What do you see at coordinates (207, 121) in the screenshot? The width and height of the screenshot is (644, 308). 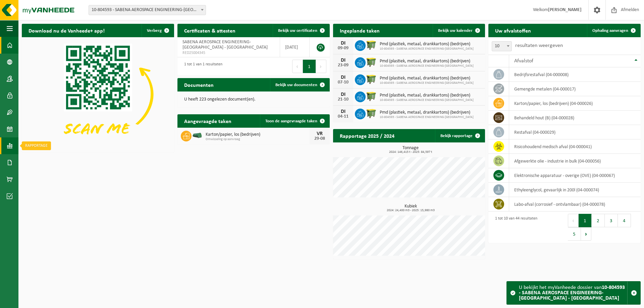 I see `h2: Aangevraagde taken` at bounding box center [207, 121].